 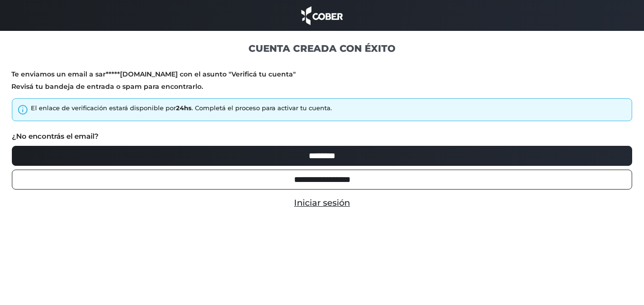 I want to click on div: El enlace de verificación estará disponible por . Completá el proceso para activar tu cuenta., so click(x=181, y=108).